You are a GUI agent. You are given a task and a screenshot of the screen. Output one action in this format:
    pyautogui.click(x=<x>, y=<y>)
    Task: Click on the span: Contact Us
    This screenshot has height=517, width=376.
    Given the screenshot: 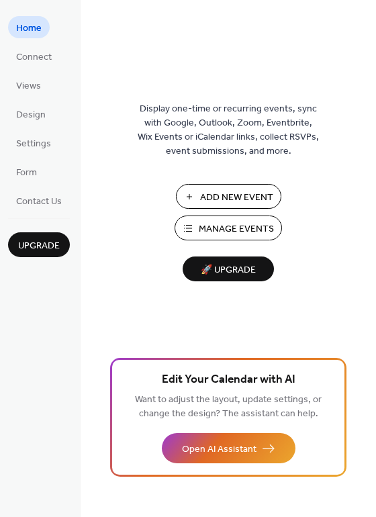 What is the action you would take?
    pyautogui.click(x=39, y=202)
    